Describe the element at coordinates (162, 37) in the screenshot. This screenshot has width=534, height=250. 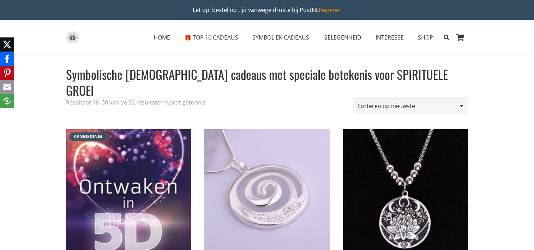
I see `span: HOME` at that location.